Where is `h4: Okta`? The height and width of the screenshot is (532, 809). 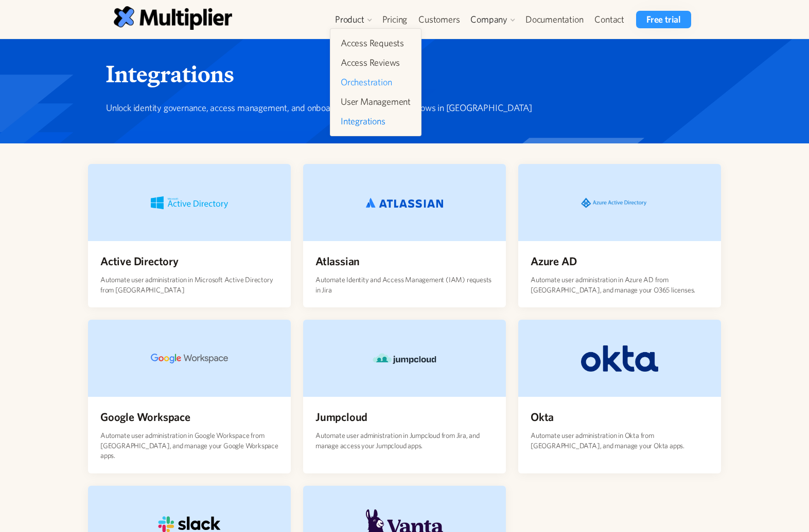
h4: Okta is located at coordinates (541, 417).